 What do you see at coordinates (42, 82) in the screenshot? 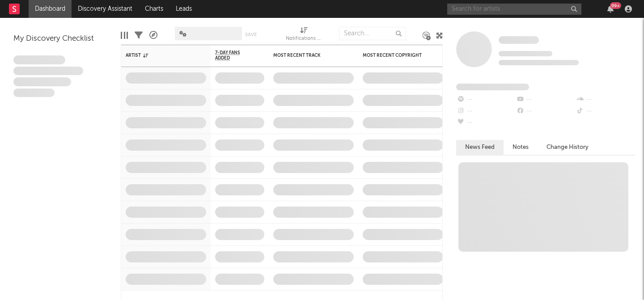
I see `span: Praesent ac interdum` at bounding box center [42, 82].